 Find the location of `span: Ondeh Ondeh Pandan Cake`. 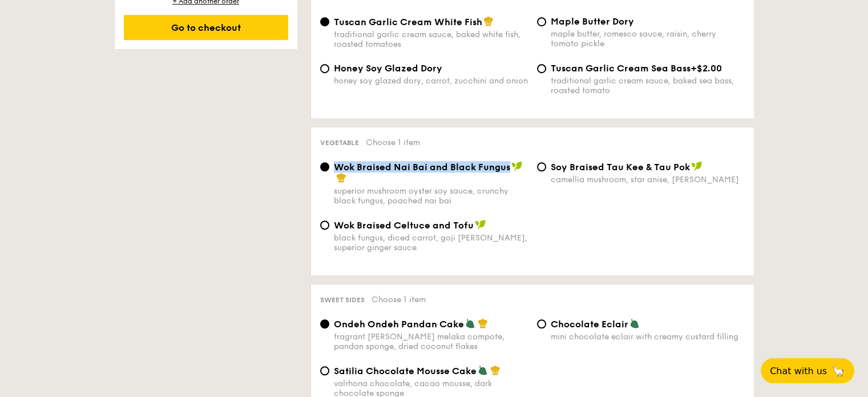

span: Ondeh Ondeh Pandan Cake is located at coordinates (399, 324).